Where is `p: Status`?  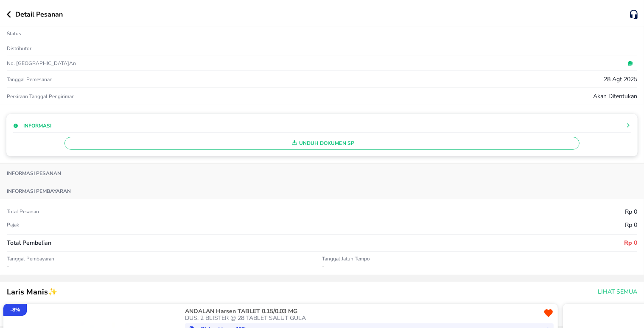 p: Status is located at coordinates (14, 34).